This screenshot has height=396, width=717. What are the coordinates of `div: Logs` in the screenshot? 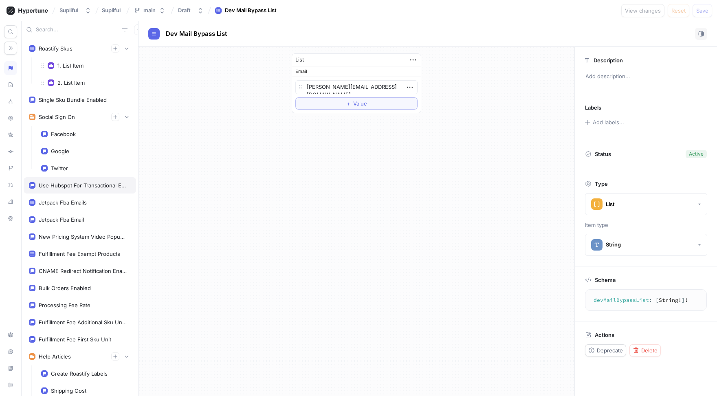 It's located at (11, 135).